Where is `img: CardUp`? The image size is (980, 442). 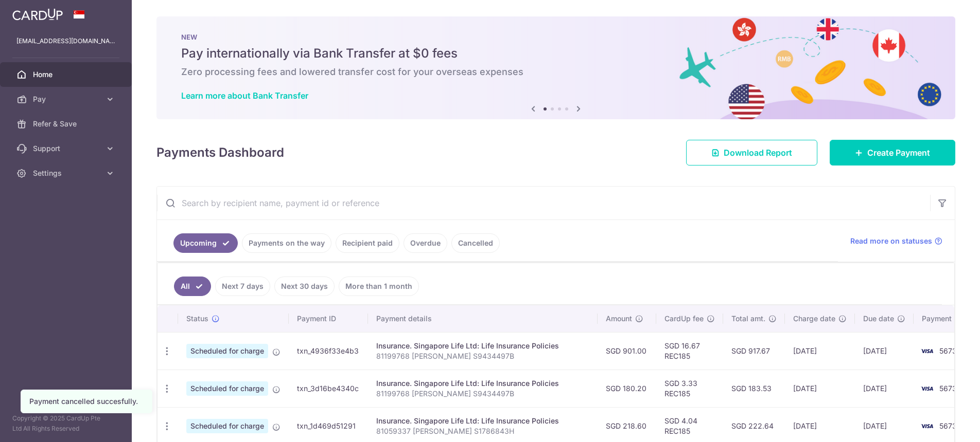 img: CardUp is located at coordinates (38, 15).